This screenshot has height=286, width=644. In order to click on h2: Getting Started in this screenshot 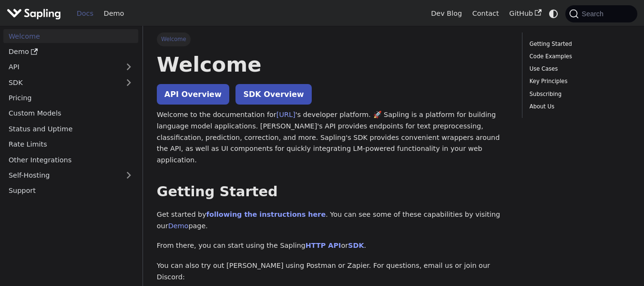, I will do `click(333, 192)`.